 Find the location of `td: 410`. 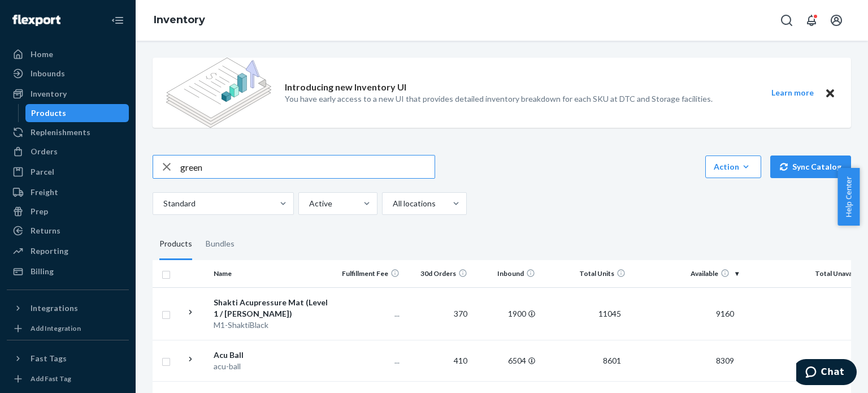

td: 410 is located at coordinates (438, 361).